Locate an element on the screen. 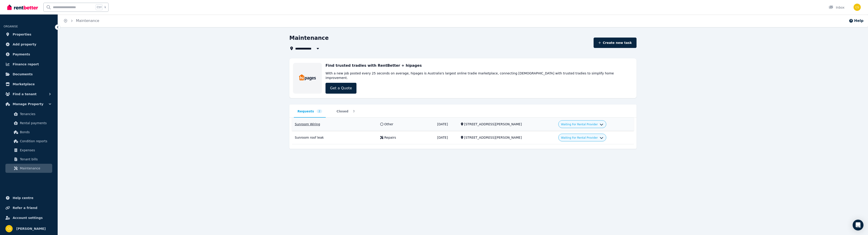 The width and height of the screenshot is (868, 235). span: Rental payments is located at coordinates (35, 123).